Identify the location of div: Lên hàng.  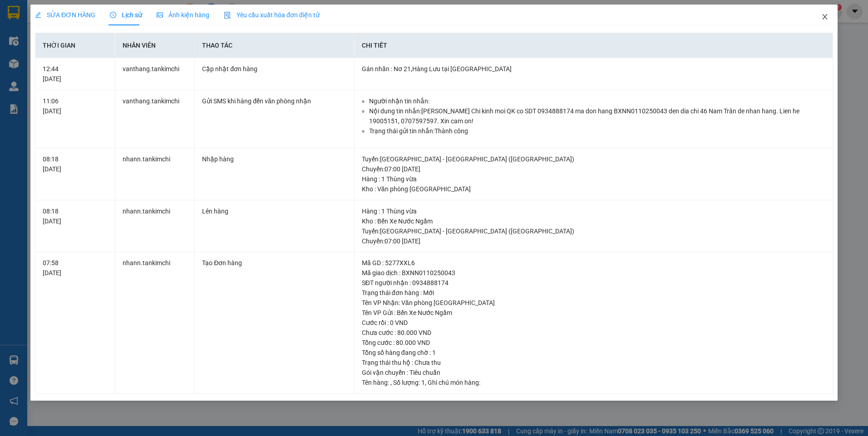
(274, 211).